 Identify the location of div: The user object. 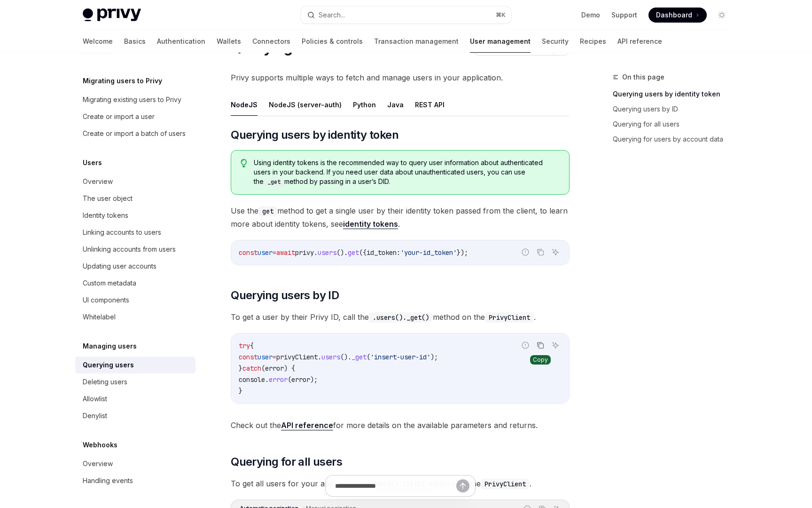
(108, 199).